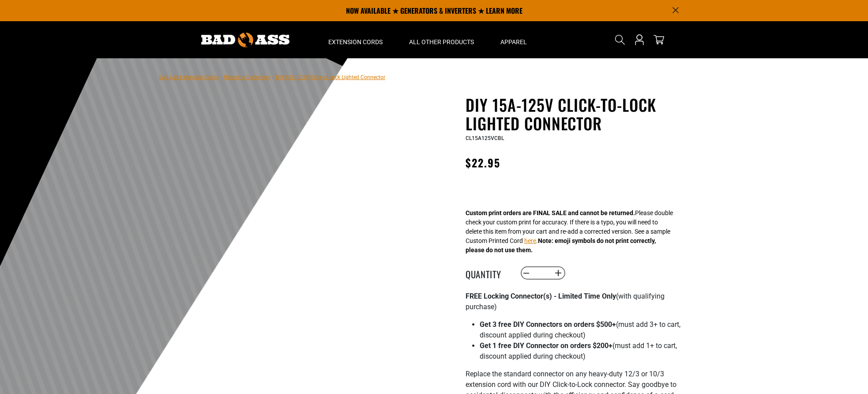 The image size is (868, 394). I want to click on strong: Get 1 free DIY Connector on orders $200+, so click(546, 345).